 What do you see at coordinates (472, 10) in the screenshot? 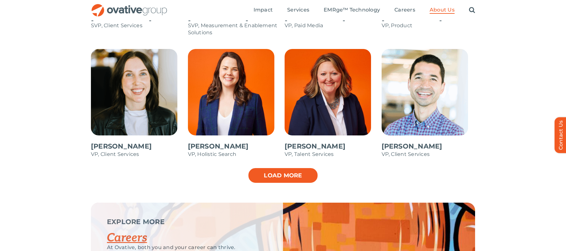
I see `a: Search` at bounding box center [472, 10].